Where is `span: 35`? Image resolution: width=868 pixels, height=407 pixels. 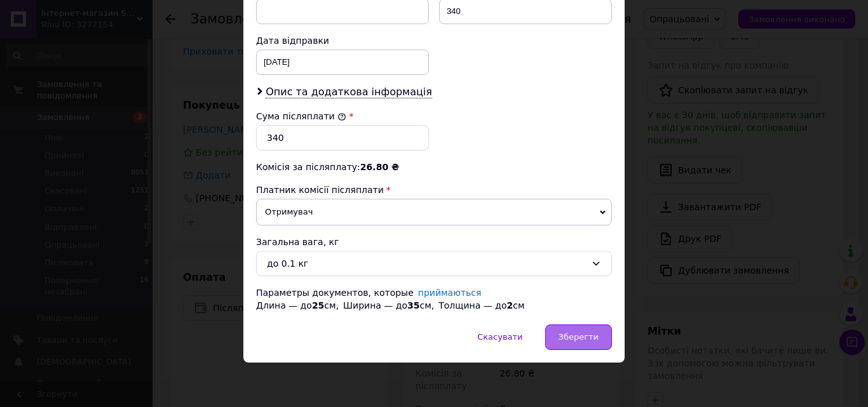 span: 35 is located at coordinates (413, 305).